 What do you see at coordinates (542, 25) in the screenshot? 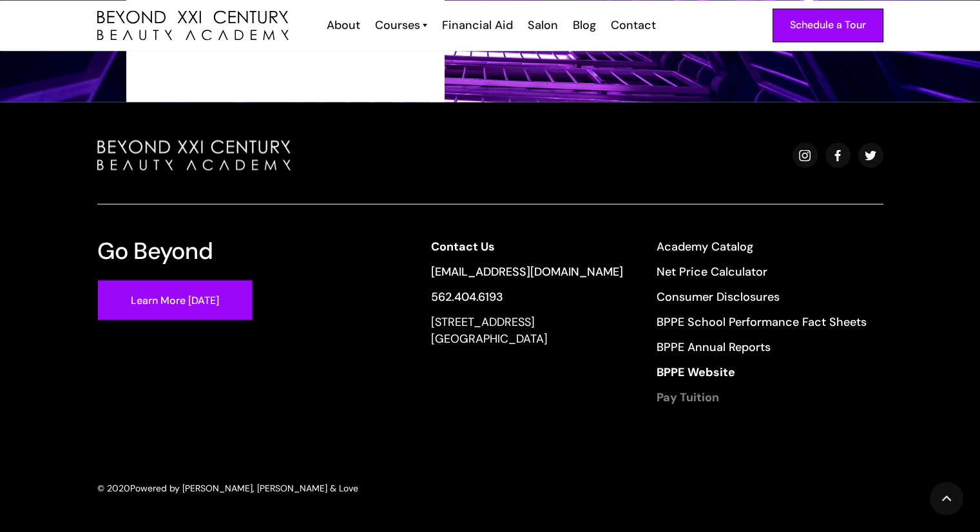
I see `div: Salon` at bounding box center [542, 25].